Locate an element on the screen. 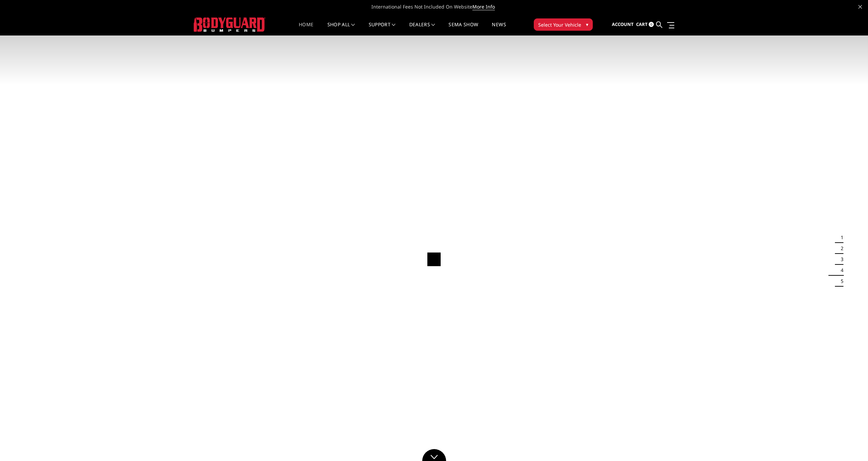 Image resolution: width=868 pixels, height=461 pixels. span: 0 is located at coordinates (651, 24).